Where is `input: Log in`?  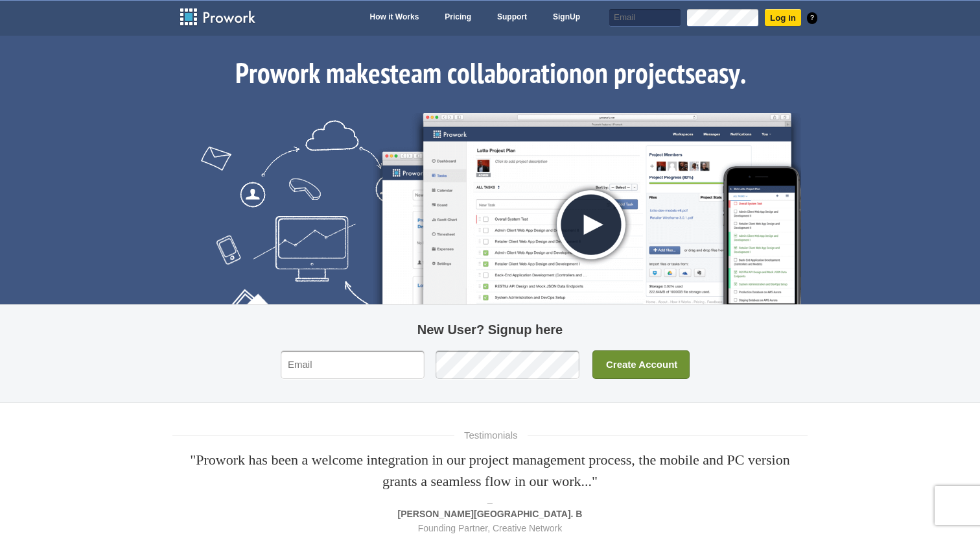
input: Log in is located at coordinates (783, 17).